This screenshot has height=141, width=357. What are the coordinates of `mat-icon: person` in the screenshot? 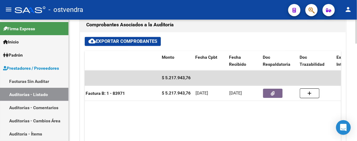 It's located at (348, 10).